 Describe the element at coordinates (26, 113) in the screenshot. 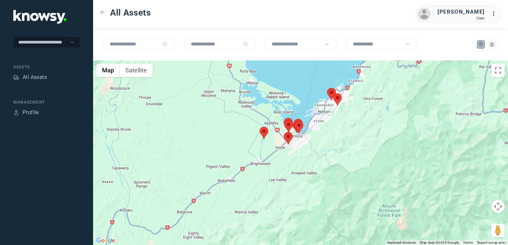

I see `a: ProfileProfile` at that location.